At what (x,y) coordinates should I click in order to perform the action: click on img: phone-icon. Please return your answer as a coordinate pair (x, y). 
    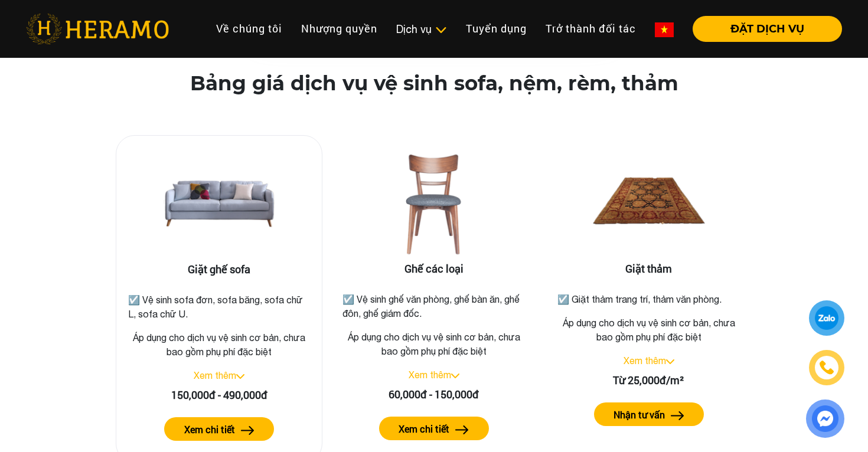
    Looking at the image, I should click on (826, 367).